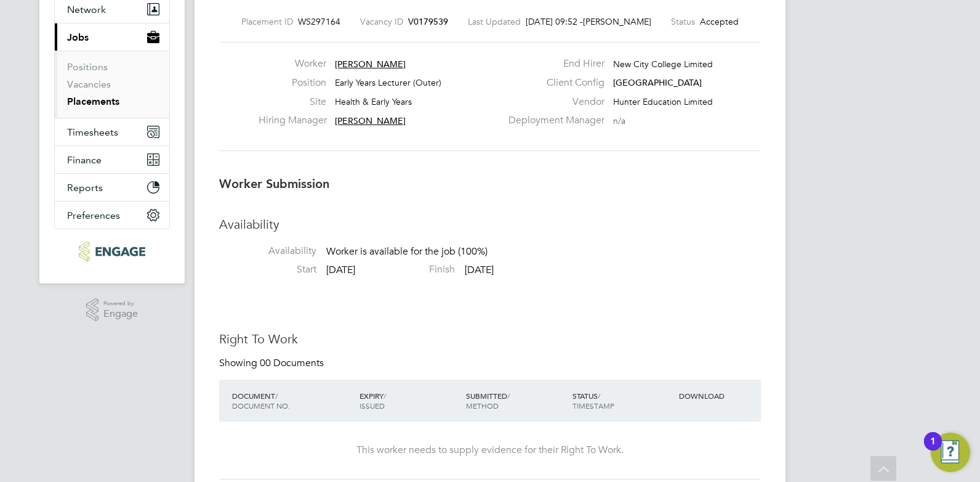 This screenshot has width=980, height=482. Describe the element at coordinates (428, 22) in the screenshot. I see `span: V0179539` at that location.